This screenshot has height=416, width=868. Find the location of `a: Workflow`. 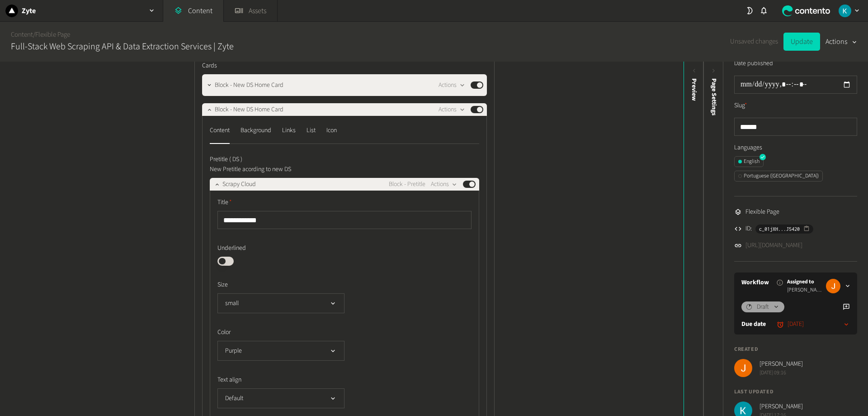

a: Workflow is located at coordinates (755, 282).